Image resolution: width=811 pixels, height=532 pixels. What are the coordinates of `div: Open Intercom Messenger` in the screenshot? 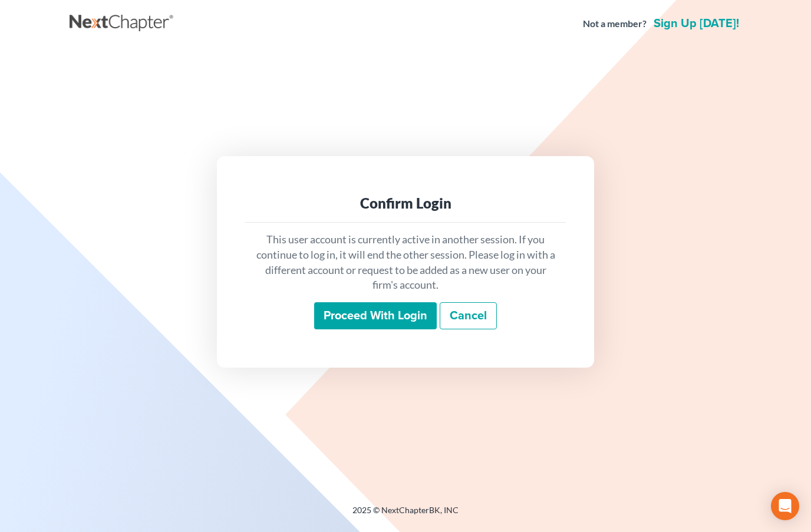 It's located at (785, 506).